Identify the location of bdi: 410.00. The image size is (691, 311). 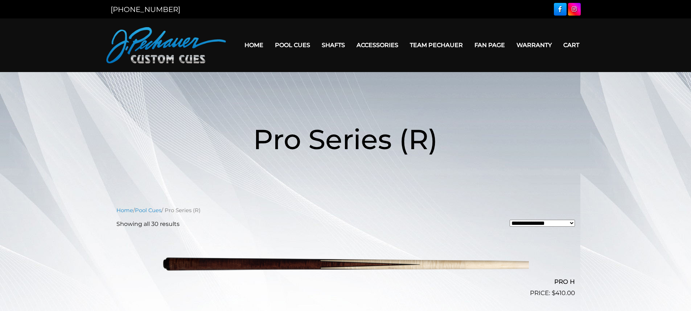
(563, 293).